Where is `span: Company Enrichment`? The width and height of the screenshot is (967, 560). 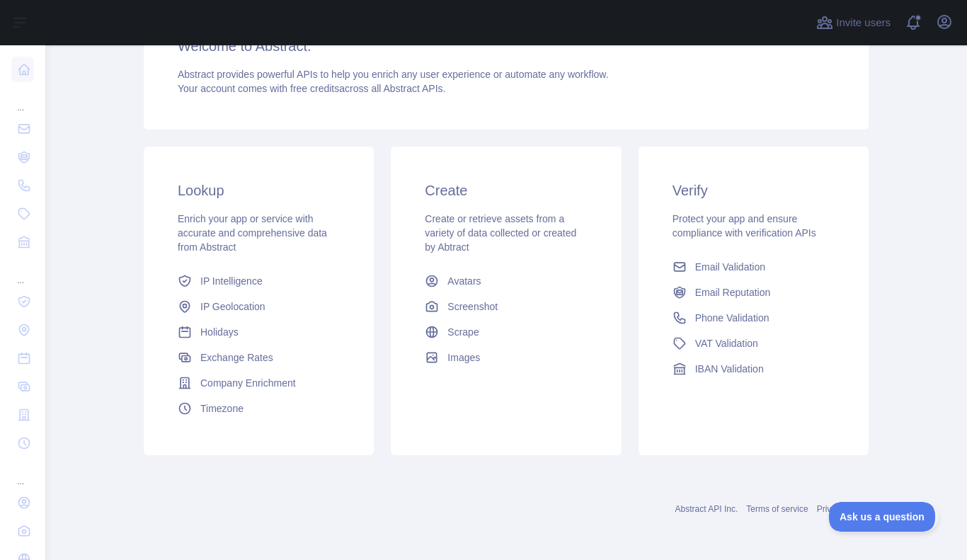 span: Company Enrichment is located at coordinates (248, 383).